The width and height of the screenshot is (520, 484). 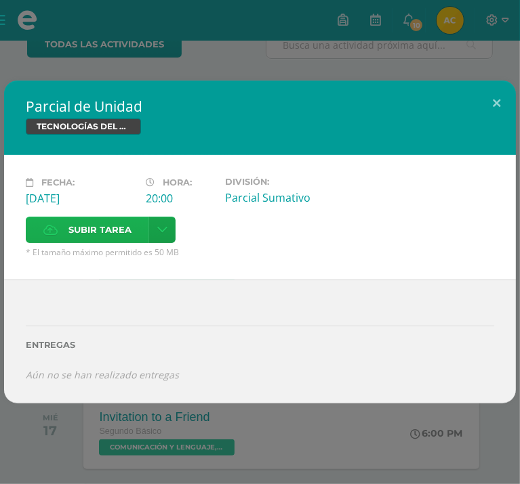 What do you see at coordinates (280, 198) in the screenshot?
I see `div: Parcial Sumativo` at bounding box center [280, 198].